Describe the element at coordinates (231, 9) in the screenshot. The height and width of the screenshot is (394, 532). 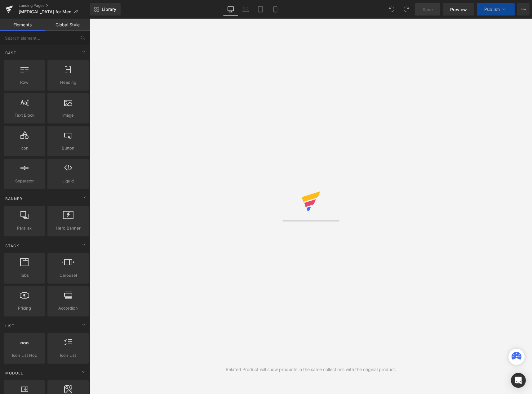
I see `a: Desktop` at that location.